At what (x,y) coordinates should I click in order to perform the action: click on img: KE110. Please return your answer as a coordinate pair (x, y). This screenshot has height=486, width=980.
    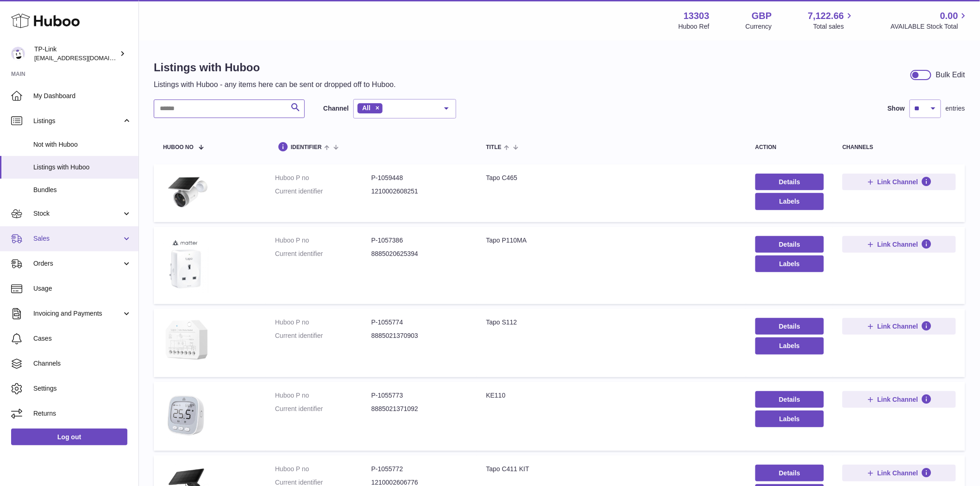
    Looking at the image, I should click on (186, 415).